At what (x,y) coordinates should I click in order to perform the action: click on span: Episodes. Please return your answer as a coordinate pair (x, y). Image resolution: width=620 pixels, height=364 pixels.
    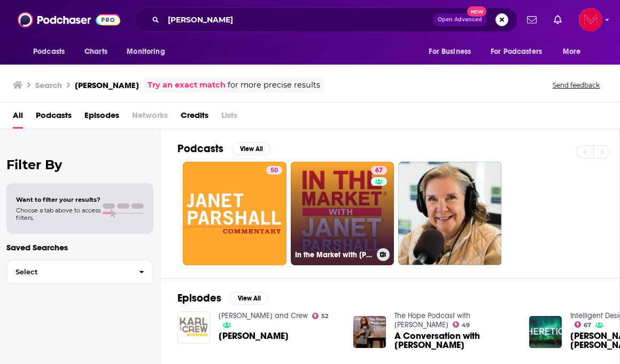
    Looking at the image, I should click on (102, 118).